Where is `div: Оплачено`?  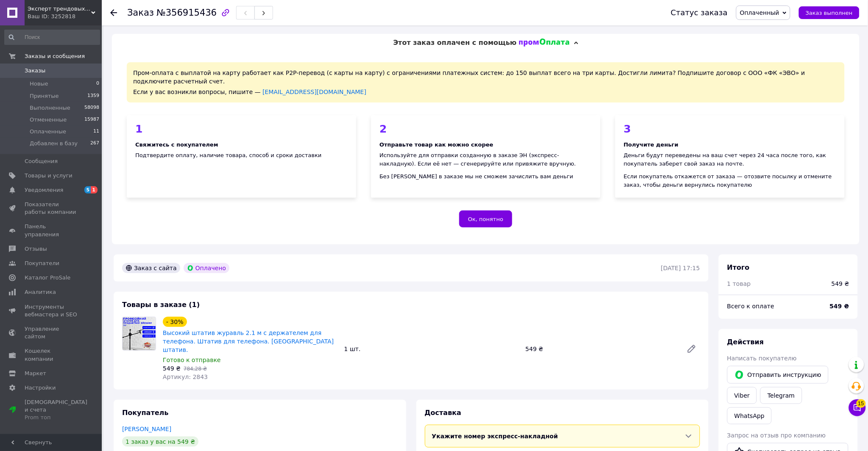
div: Оплачено is located at coordinates (206, 268).